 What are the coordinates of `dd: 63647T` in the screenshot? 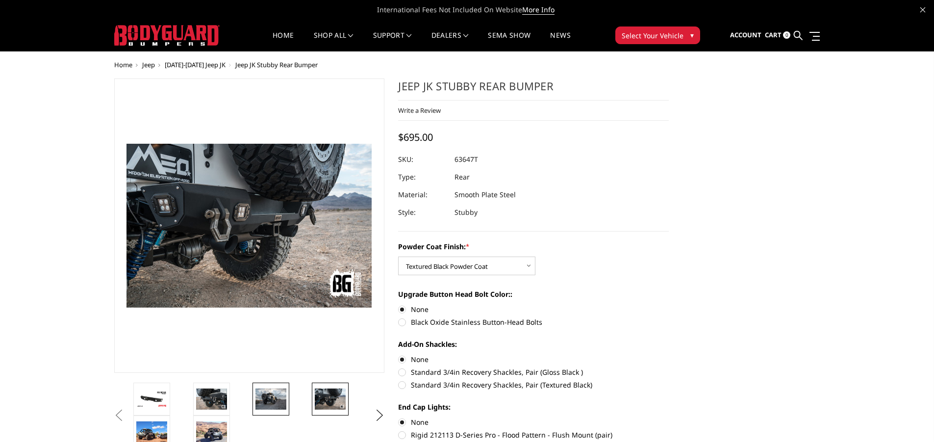 It's located at (466, 159).